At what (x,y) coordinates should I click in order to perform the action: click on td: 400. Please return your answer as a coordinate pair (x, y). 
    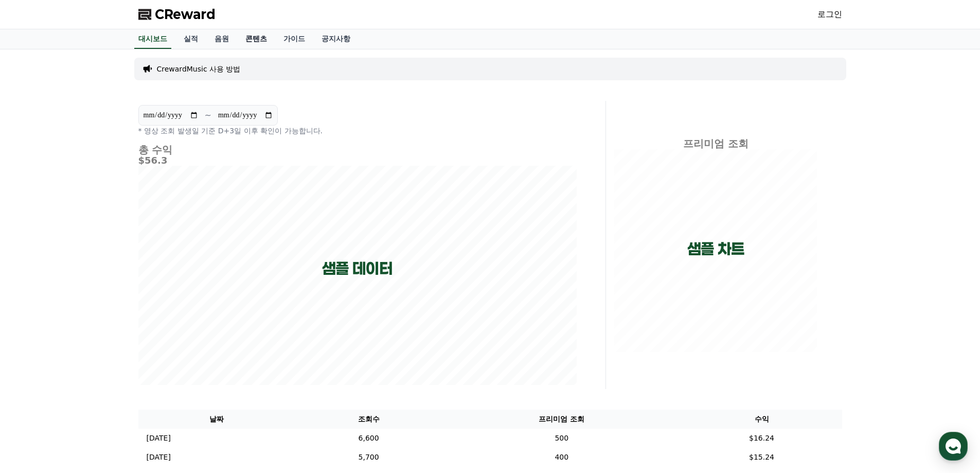
    Looking at the image, I should click on (561, 457).